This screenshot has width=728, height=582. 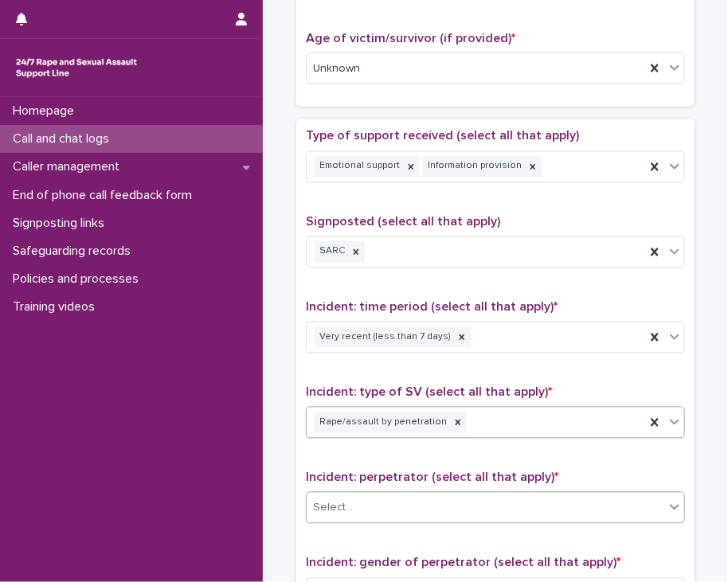 I want to click on div: Rape/assault by penetration, so click(x=382, y=423).